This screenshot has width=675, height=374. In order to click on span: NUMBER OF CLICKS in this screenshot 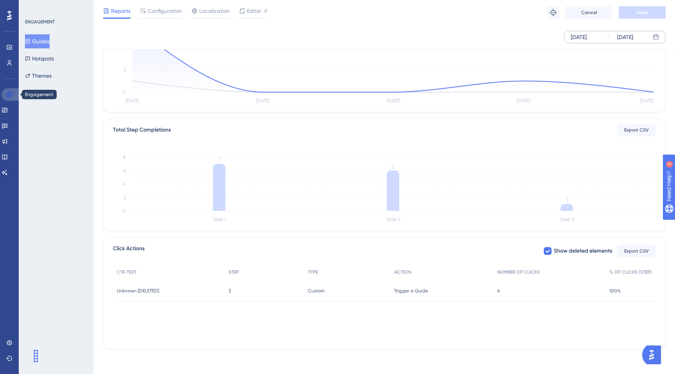, I will do `click(518, 272)`.